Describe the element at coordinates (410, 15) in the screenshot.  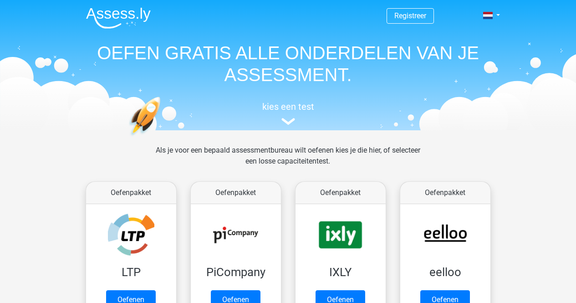
I see `a: Registreer` at that location.